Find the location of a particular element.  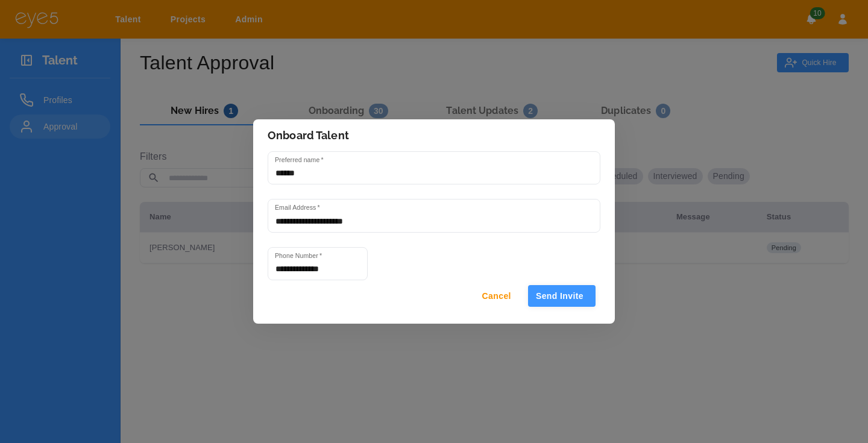

label: Email Address is located at coordinates (297, 208).